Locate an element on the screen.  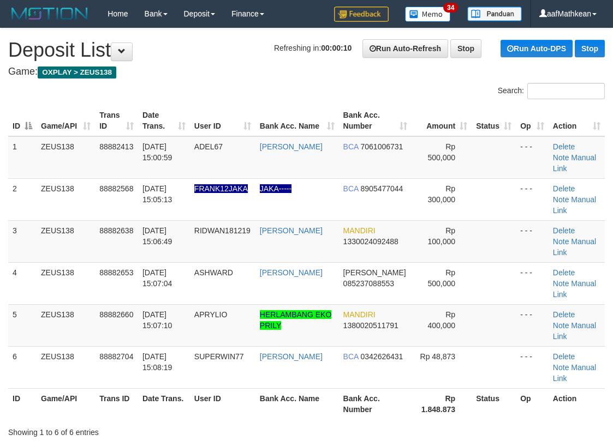
span: Rp 100,000 is located at coordinates (441, 236).